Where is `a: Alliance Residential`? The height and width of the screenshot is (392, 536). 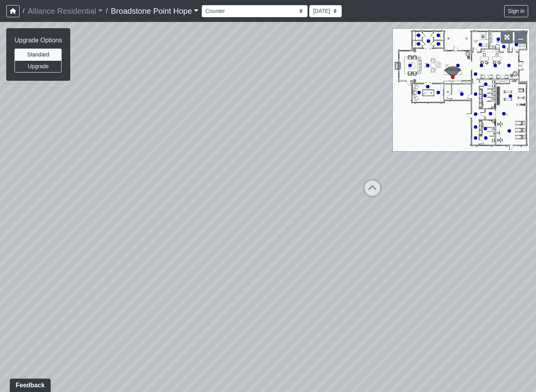
a: Alliance Residential is located at coordinates (65, 11).